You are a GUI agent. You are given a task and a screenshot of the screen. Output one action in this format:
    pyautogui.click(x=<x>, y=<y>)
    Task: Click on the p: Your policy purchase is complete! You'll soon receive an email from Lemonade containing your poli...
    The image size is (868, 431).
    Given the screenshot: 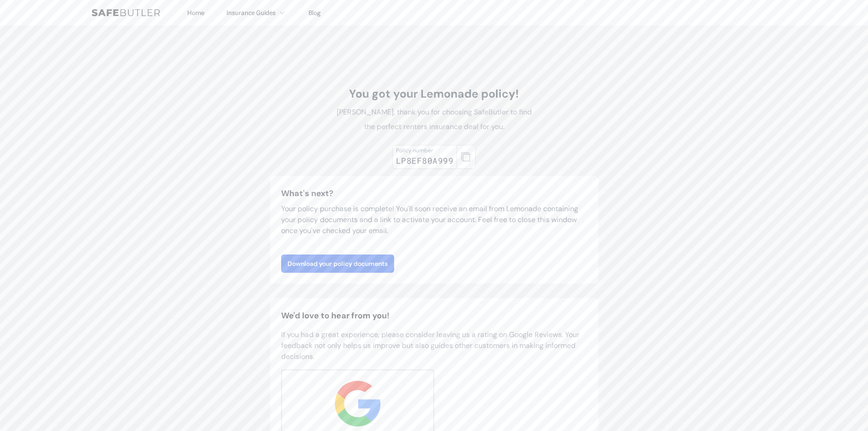 What is the action you would take?
    pyautogui.click(x=434, y=220)
    